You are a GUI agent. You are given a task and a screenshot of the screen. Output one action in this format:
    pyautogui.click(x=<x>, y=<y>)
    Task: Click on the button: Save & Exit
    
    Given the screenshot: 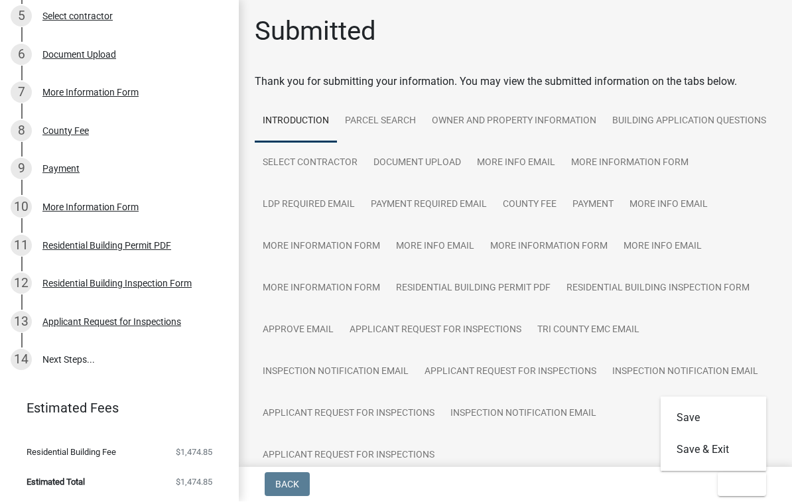 What is the action you would take?
    pyautogui.click(x=714, y=451)
    